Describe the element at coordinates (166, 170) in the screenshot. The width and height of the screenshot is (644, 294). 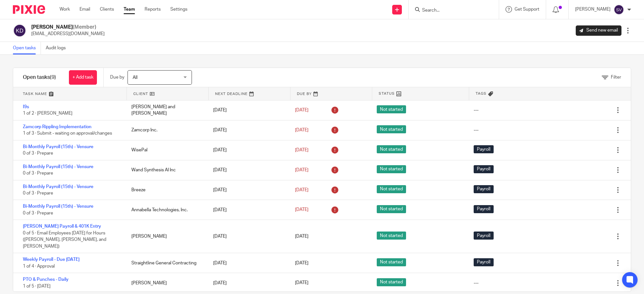
I see `div: Wand Synthesis AI Inc` at that location.